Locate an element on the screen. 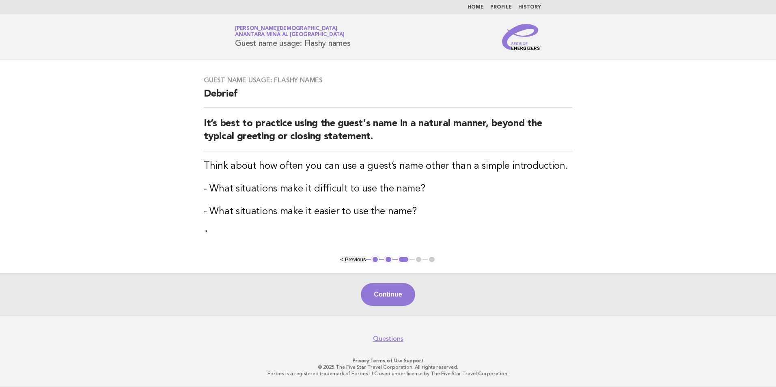 This screenshot has width=776, height=387. h2: Debrief is located at coordinates (388, 97).